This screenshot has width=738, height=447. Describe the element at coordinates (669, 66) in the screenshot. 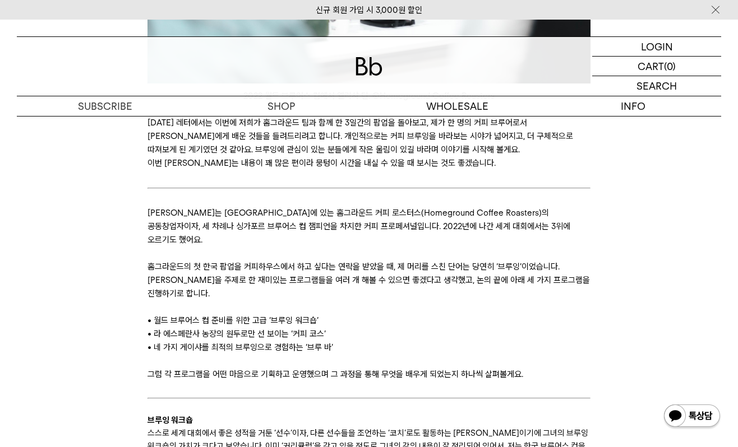

I see `p: (0)` at that location.